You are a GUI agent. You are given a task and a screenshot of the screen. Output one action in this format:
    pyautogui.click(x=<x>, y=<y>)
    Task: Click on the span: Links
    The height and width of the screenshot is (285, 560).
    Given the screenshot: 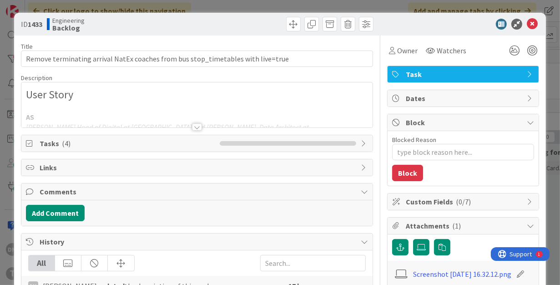 What is the action you would take?
    pyautogui.click(x=198, y=167)
    